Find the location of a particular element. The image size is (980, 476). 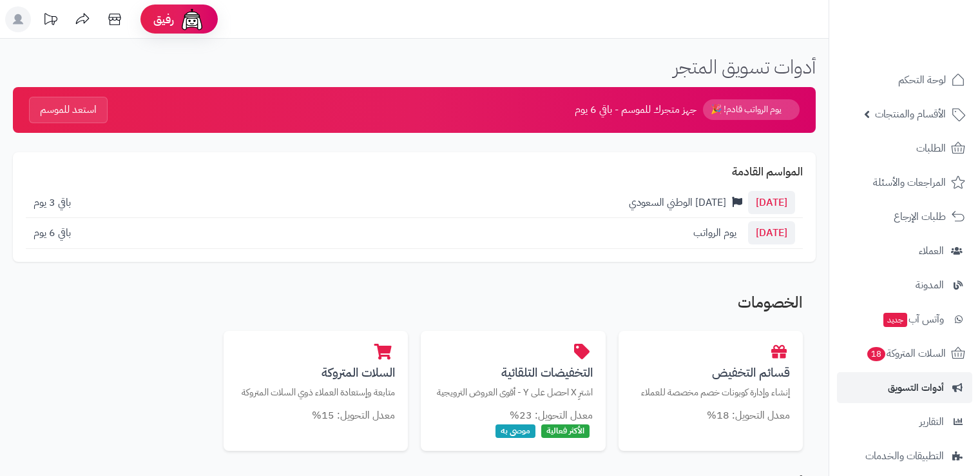

h3: قسائم التخفيض is located at coordinates (711, 372).